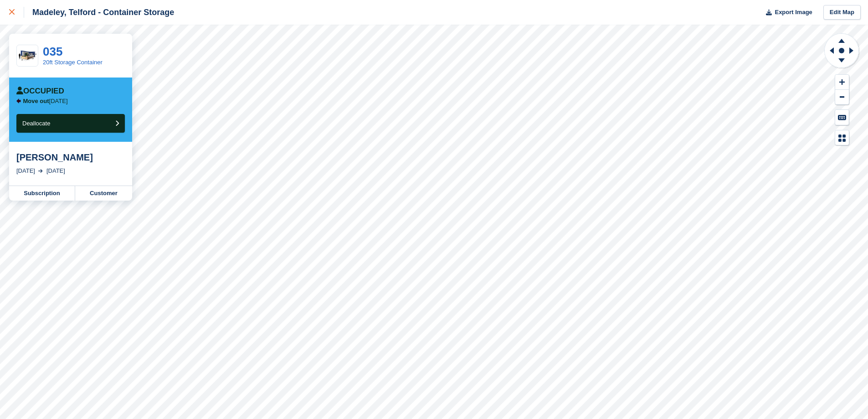 This screenshot has height=419, width=868. Describe the element at coordinates (40, 91) in the screenshot. I see `div: Occupied` at that location.